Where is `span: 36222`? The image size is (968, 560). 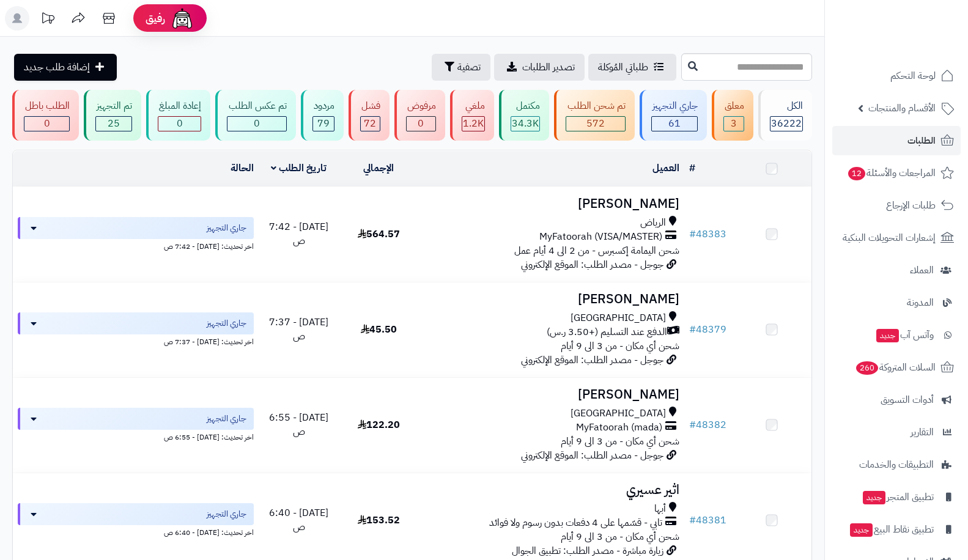
span: 36222 is located at coordinates (786, 123).